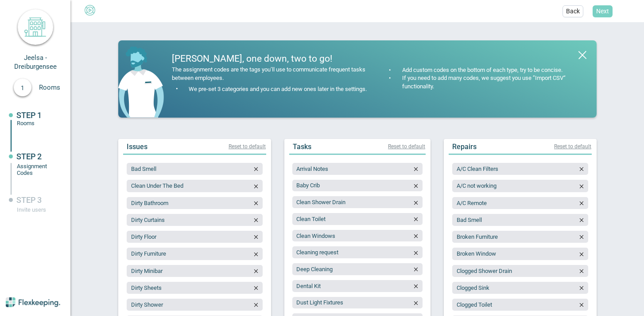  What do you see at coordinates (317, 252) in the screenshot?
I see `span: Cleaning request` at bounding box center [317, 252].